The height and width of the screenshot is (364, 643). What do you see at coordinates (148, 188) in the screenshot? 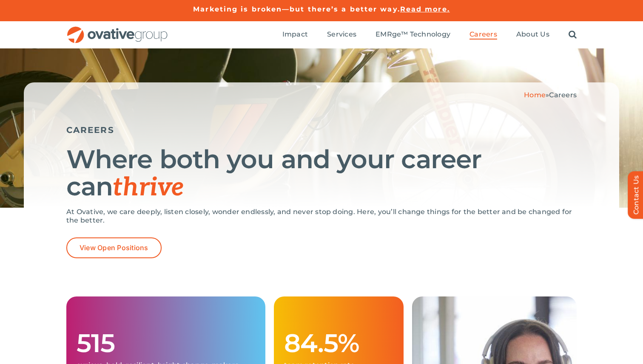
I see `span: thrive` at bounding box center [148, 188].